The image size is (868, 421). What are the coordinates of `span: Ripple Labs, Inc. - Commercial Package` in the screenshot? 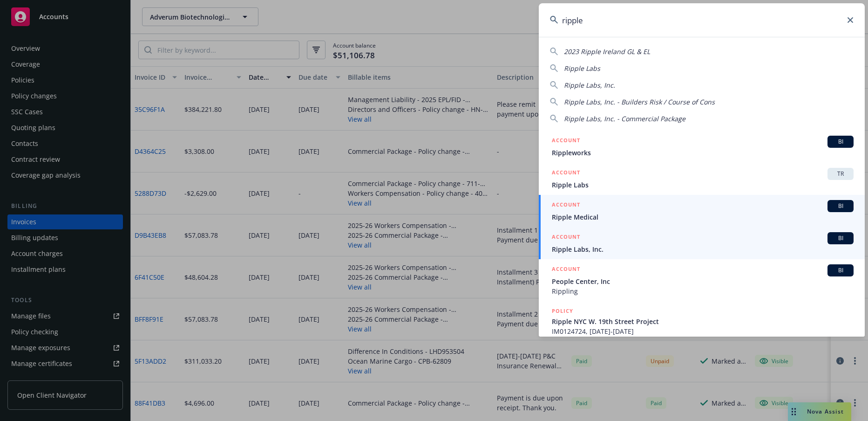 It's located at (624, 119).